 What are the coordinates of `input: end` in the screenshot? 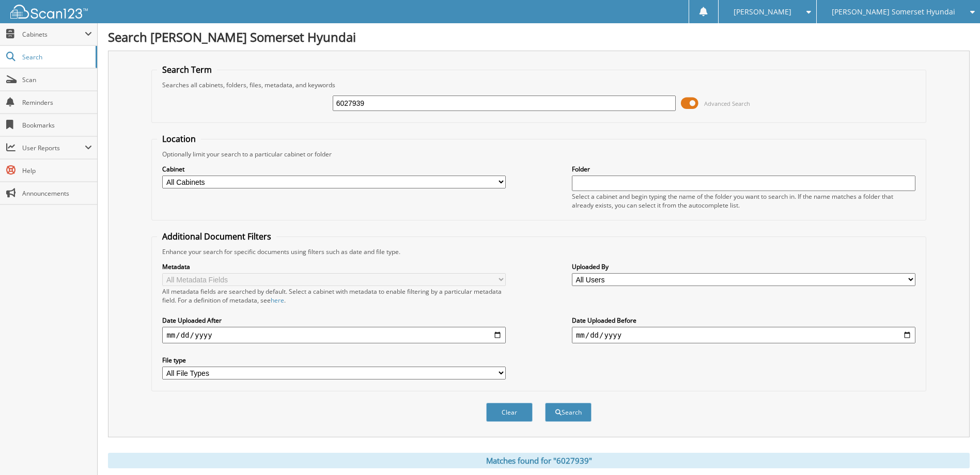 It's located at (743, 335).